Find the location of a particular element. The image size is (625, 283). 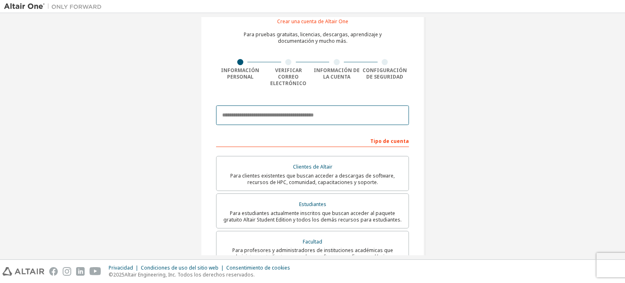

img: instagram.svg is located at coordinates (67, 271).